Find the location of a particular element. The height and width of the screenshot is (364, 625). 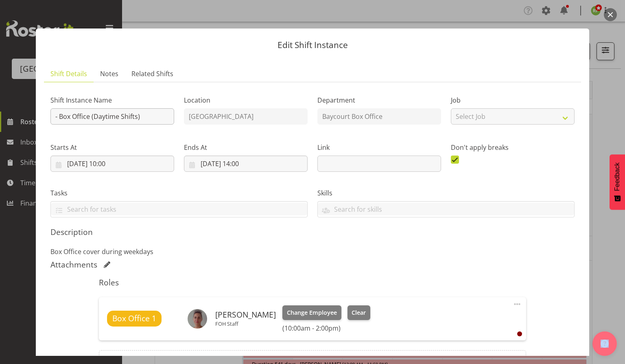

label: Department is located at coordinates (379, 100).